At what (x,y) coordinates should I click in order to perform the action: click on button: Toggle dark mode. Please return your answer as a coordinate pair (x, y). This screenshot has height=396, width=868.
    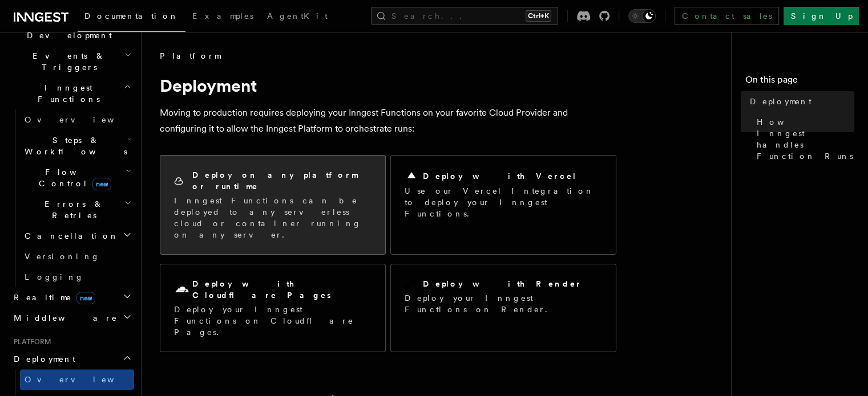
    Looking at the image, I should click on (642, 16).